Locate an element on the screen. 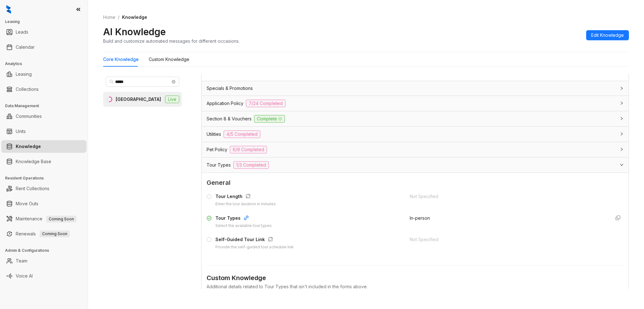  div: Section 8 & VouchersComplete is located at coordinates (415, 119).